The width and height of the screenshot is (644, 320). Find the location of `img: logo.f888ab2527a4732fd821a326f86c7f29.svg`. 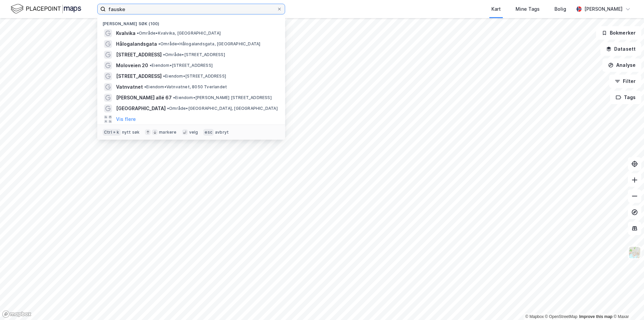

img: logo.f888ab2527a4732fd821a326f86c7f29.svg is located at coordinates (46, 9).